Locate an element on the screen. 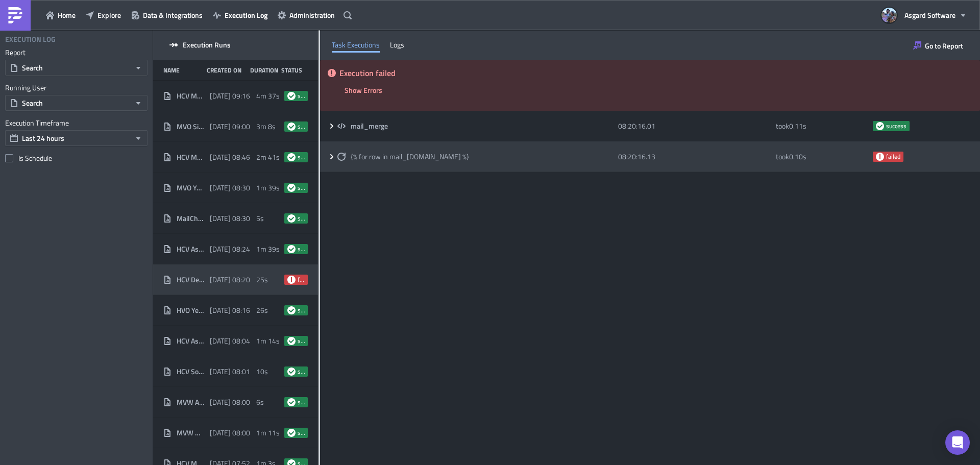 This screenshot has height=465, width=980. div: Logs is located at coordinates (397, 45).